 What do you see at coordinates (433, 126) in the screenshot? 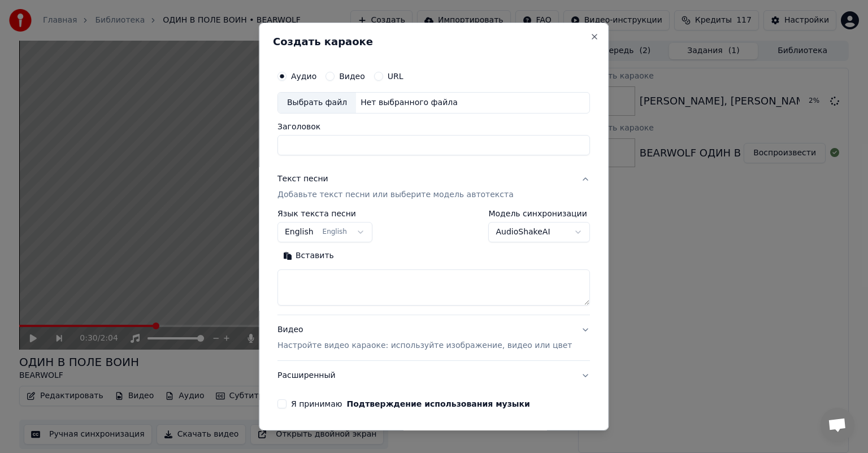
I see `label: Заголовок` at bounding box center [433, 126].